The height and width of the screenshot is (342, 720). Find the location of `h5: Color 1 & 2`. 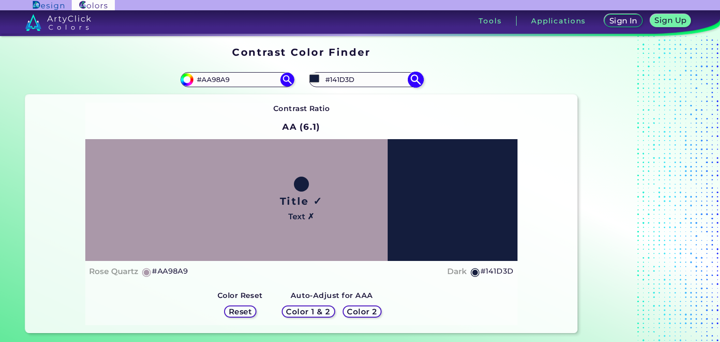

h5: Color 1 & 2 is located at coordinates (308, 312).